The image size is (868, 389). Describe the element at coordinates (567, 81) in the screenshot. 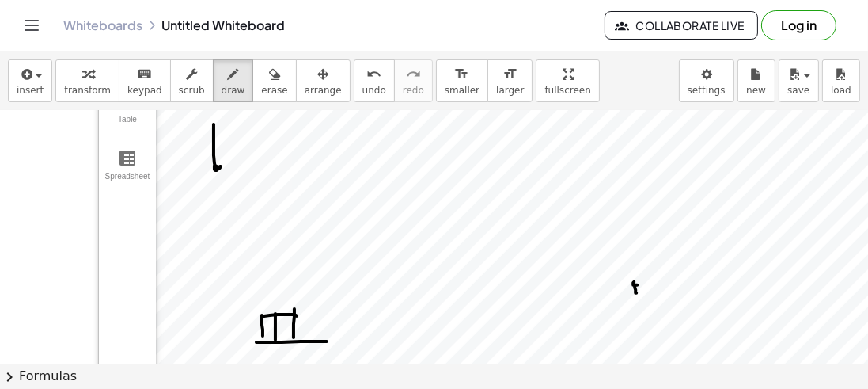

I see `button: fullscreen` at that location.